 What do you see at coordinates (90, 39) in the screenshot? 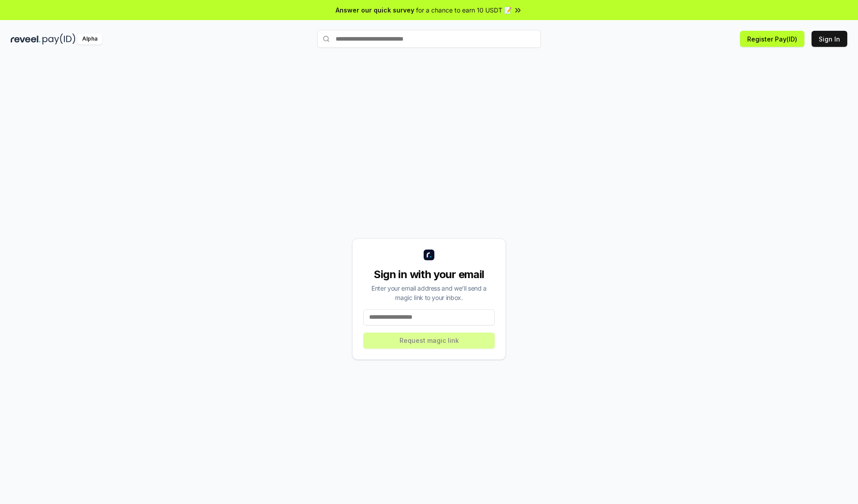
I see `div: Alpha` at bounding box center [90, 39].